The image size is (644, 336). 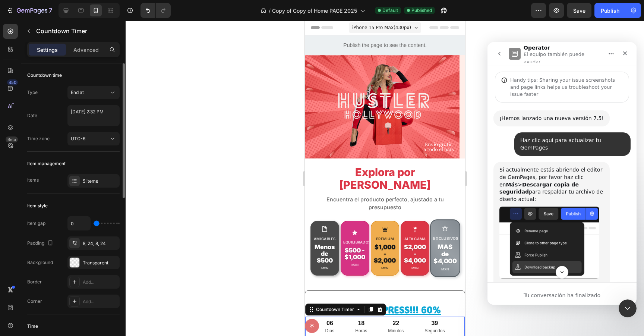 What do you see at coordinates (47, 50) in the screenshot?
I see `p: Settings` at bounding box center [47, 50].